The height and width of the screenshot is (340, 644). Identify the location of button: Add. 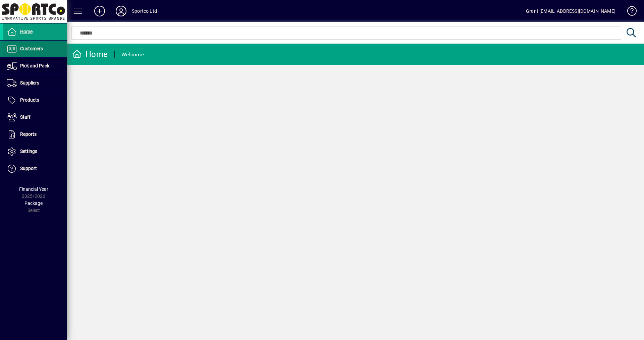
(100, 11).